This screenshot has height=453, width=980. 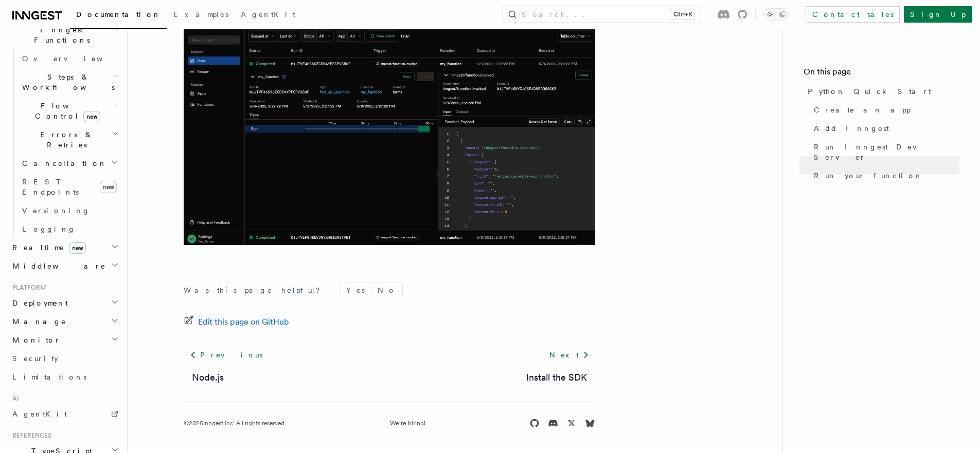 I want to click on a: Run Inngest Dev Server, so click(x=884, y=152).